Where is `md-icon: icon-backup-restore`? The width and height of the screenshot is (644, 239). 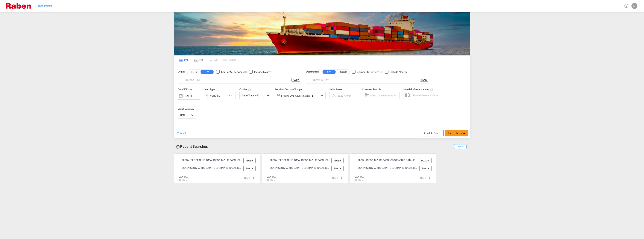
md-icon: icon-backup-restore is located at coordinates (178, 147).